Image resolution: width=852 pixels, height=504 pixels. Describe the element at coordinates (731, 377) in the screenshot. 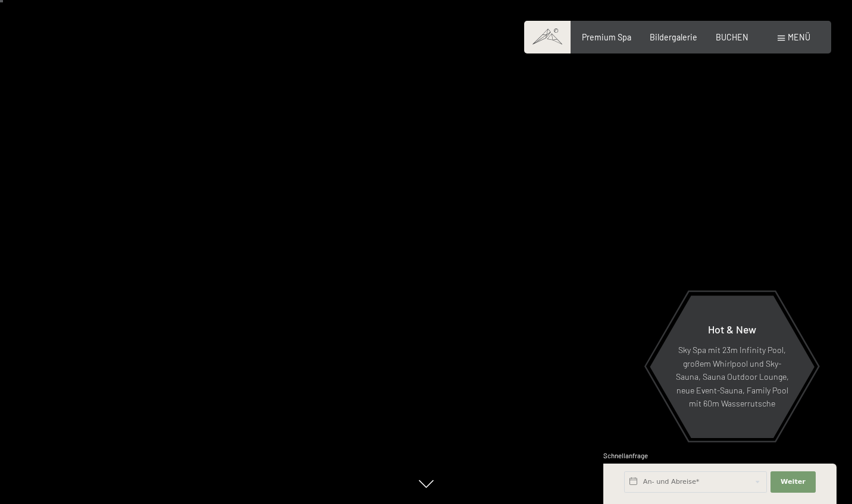

I see `p: Sky Spa mit 23m Infinity Pool, großem Whirlpool und Sky-Sauna, Sauna Outdoor Lounge, neue Event-S...` at that location.